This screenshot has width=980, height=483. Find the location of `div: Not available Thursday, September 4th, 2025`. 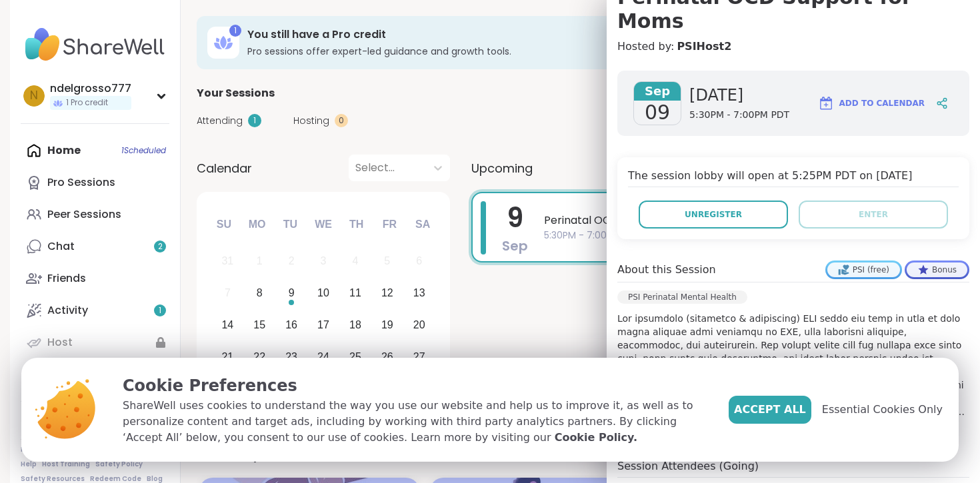

div: Not available Thursday, September 4th, 2025 is located at coordinates (355, 261).